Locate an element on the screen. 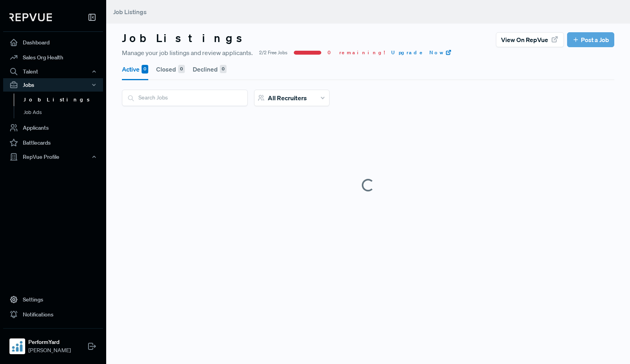 The width and height of the screenshot is (630, 364). a: Notifications is located at coordinates (53, 314).